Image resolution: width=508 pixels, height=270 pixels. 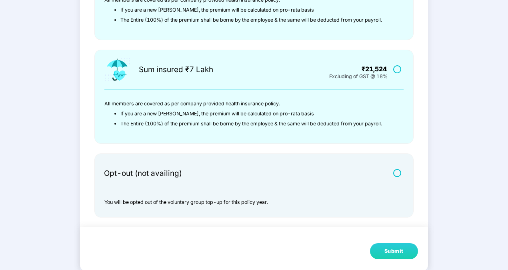 I want to click on div: Opt-out (not availing), so click(x=143, y=174).